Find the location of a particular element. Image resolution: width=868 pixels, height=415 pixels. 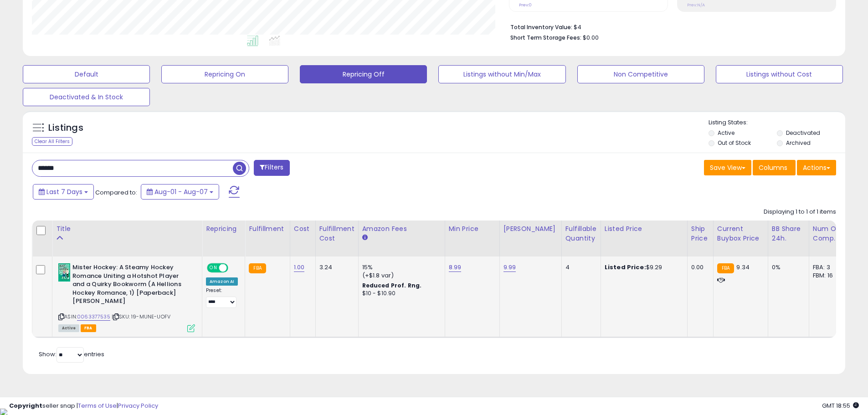

div: Title is located at coordinates (127, 229).